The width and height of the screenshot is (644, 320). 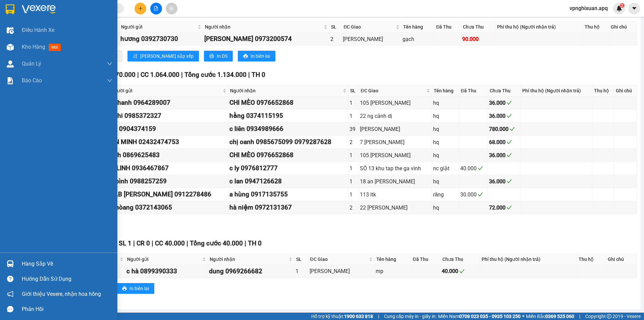 I want to click on span: CC 1.064.000, so click(x=160, y=75).